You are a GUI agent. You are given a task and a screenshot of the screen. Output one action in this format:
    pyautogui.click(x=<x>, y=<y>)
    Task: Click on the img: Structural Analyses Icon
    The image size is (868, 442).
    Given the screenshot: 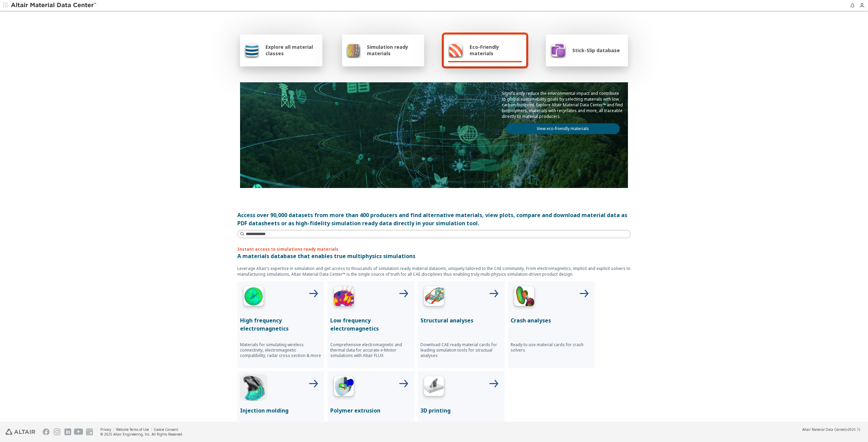 What is the action you would take?
    pyautogui.click(x=434, y=298)
    